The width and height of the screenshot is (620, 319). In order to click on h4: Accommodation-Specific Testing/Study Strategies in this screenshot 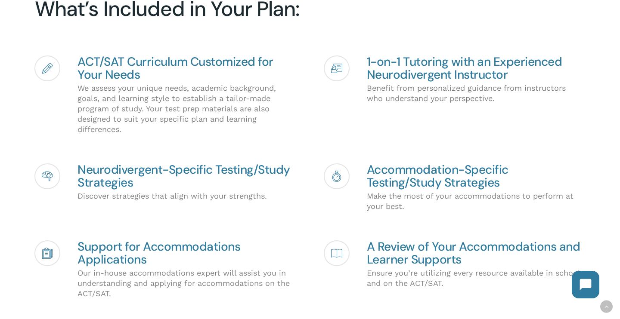, I will do `click(475, 176)`.